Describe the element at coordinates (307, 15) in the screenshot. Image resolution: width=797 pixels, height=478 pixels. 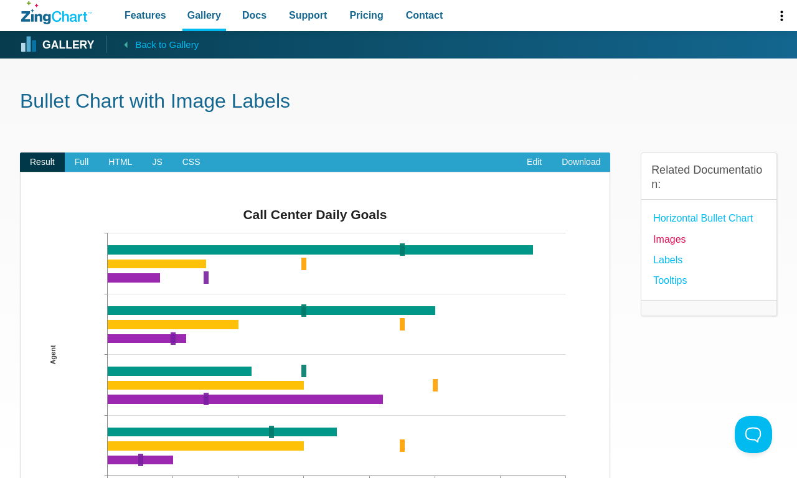
I see `span: Support` at that location.